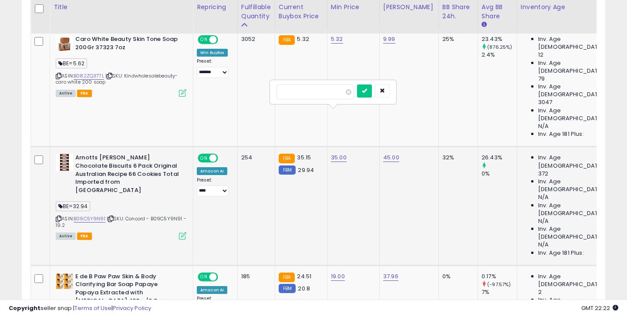 Image resolution: width=627 pixels, height=317 pixels. What do you see at coordinates (132, 308) in the screenshot?
I see `a: Privacy Policy` at bounding box center [132, 308].